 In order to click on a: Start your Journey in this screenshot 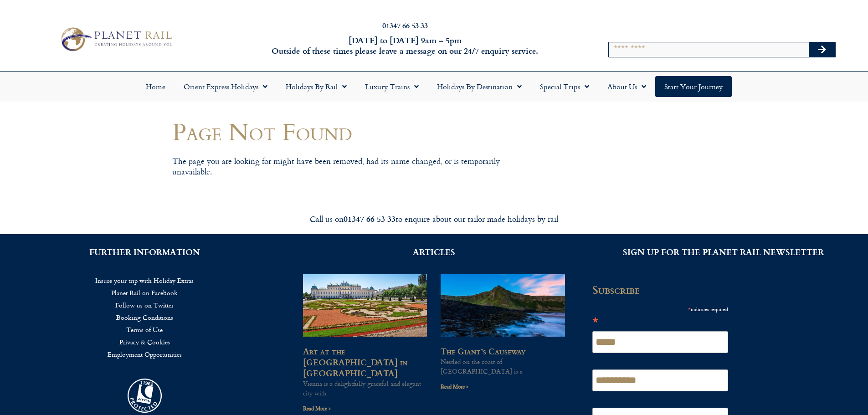, I will do `click(694, 87)`.